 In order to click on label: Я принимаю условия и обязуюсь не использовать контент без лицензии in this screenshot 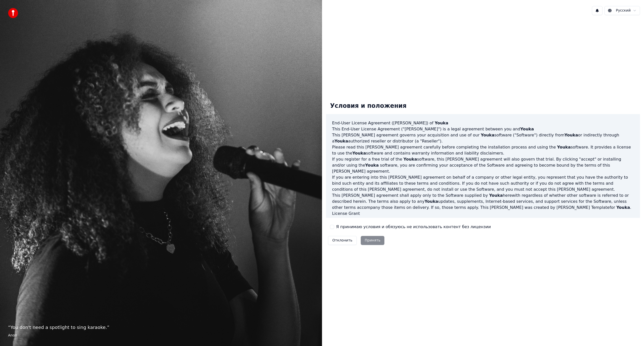, I will do `click(413, 227)`.